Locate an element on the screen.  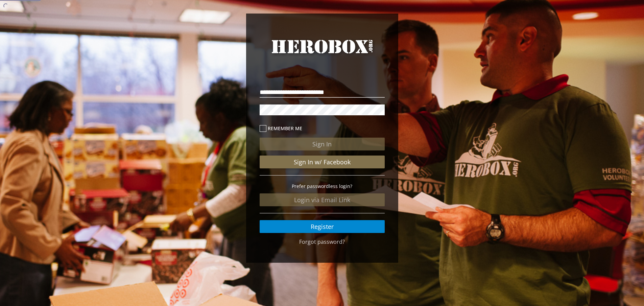
a: Register is located at coordinates (322, 226).